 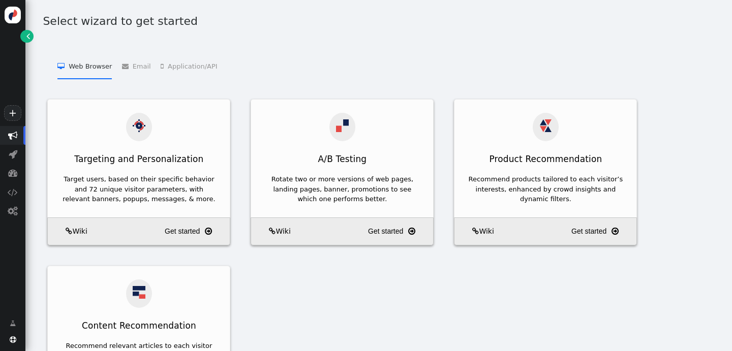 What do you see at coordinates (139, 160) in the screenshot?
I see `div: Targeting and Personalization` at bounding box center [139, 160].